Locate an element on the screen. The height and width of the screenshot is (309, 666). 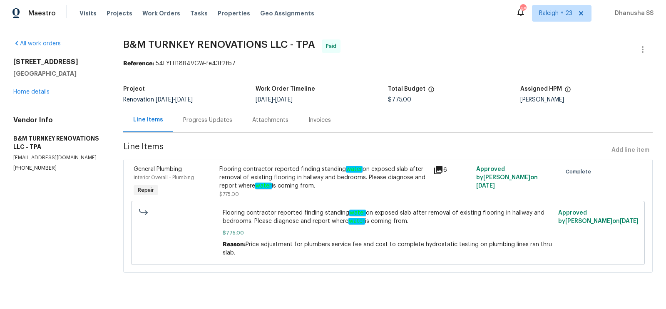
span: Tasks is located at coordinates (199, 13).